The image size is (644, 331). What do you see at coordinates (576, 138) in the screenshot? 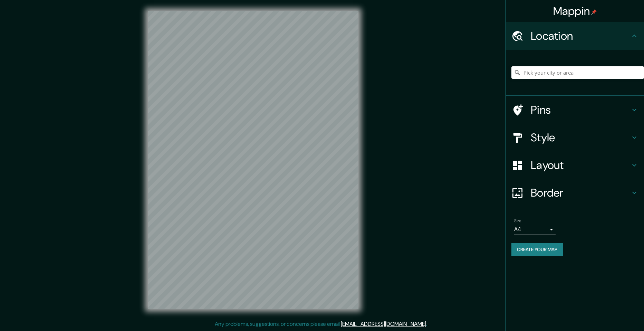
I see `div: Style` at bounding box center [576, 138].